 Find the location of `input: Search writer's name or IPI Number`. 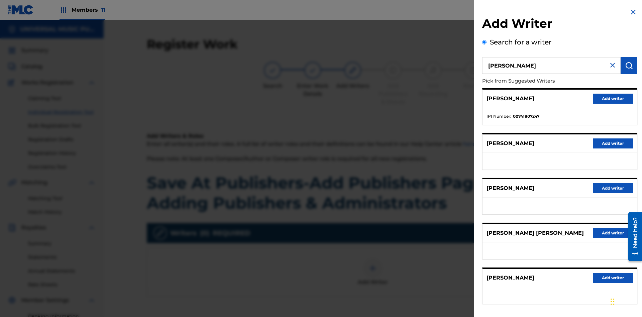

input: Search writer's name or IPI Number is located at coordinates (552, 66).